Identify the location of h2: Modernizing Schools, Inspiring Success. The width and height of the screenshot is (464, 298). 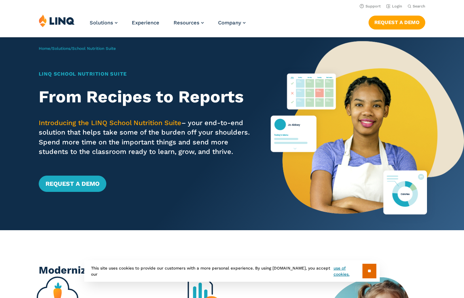
(232, 270).